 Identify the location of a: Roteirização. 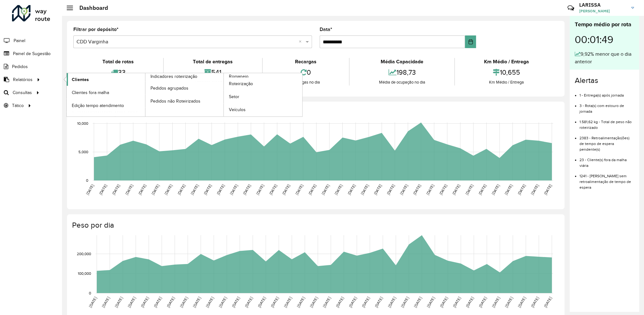
(263, 84).